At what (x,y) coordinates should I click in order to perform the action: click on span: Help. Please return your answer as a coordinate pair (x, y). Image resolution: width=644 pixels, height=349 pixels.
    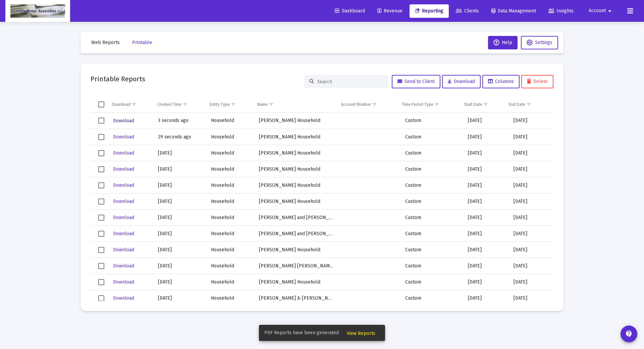
    Looking at the image, I should click on (503, 42).